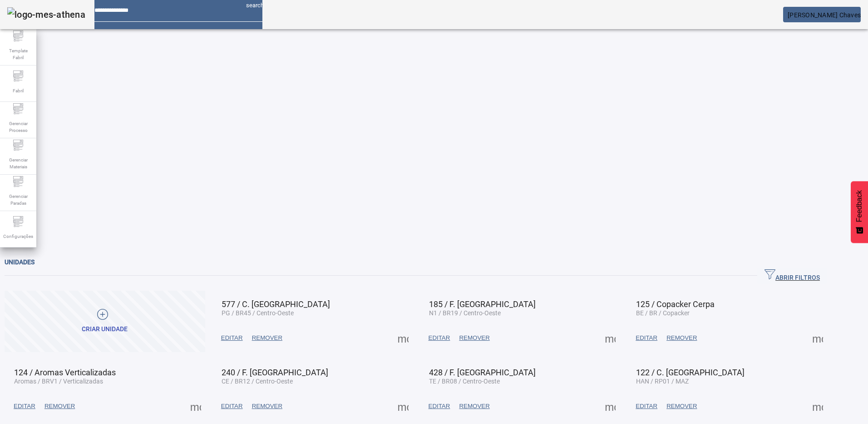  What do you see at coordinates (18, 163) in the screenshot?
I see `span: Gerenciar Materiais` at bounding box center [18, 163].